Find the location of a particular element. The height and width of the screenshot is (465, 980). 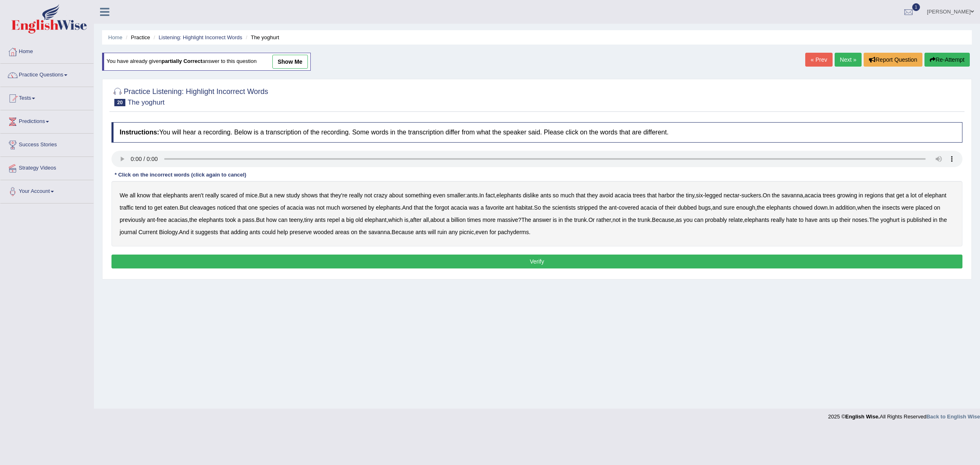

b: areas is located at coordinates (342, 232).